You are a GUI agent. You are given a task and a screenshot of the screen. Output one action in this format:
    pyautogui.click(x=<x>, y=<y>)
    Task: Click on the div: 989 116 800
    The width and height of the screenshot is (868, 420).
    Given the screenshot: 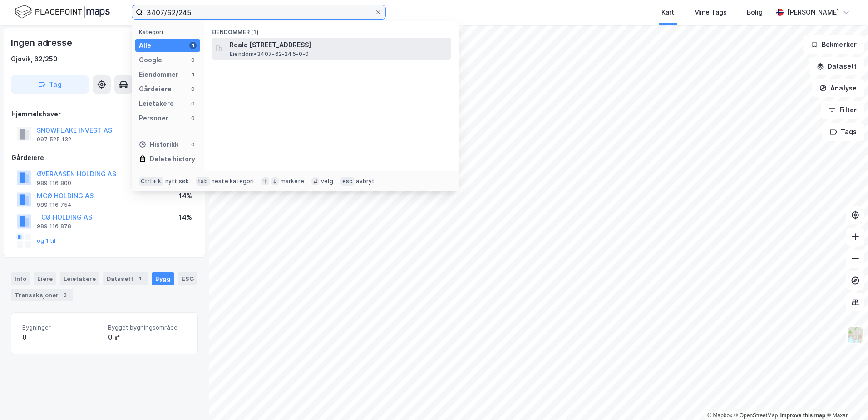 What is the action you would take?
    pyautogui.click(x=54, y=183)
    